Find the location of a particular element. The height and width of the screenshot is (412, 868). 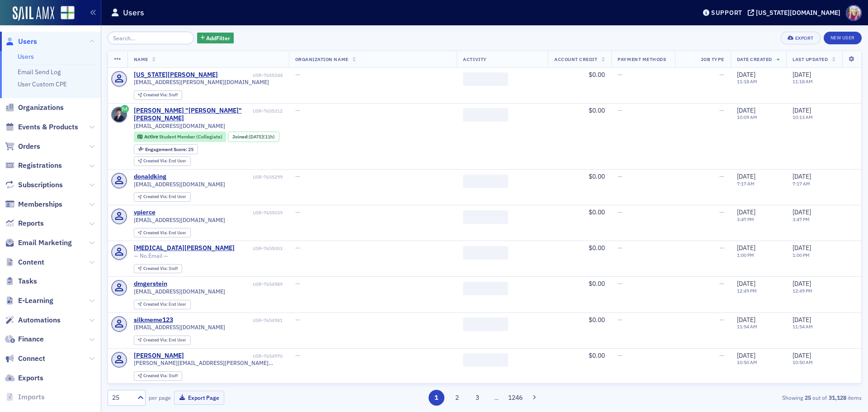

button: 2 is located at coordinates (457, 398).